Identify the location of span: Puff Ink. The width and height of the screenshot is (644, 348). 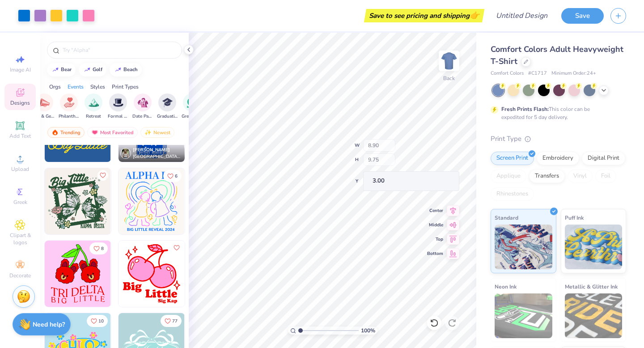
(574, 217).